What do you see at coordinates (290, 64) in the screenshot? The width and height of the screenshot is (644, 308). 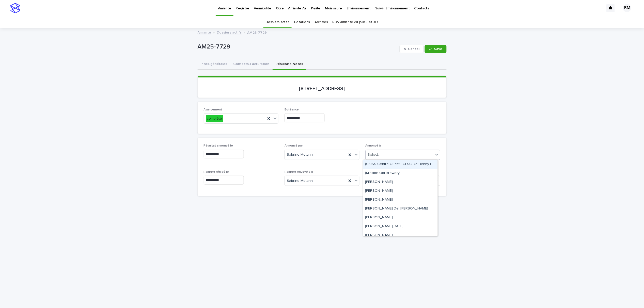 I see `button: Résultats-Notes` at bounding box center [290, 64].